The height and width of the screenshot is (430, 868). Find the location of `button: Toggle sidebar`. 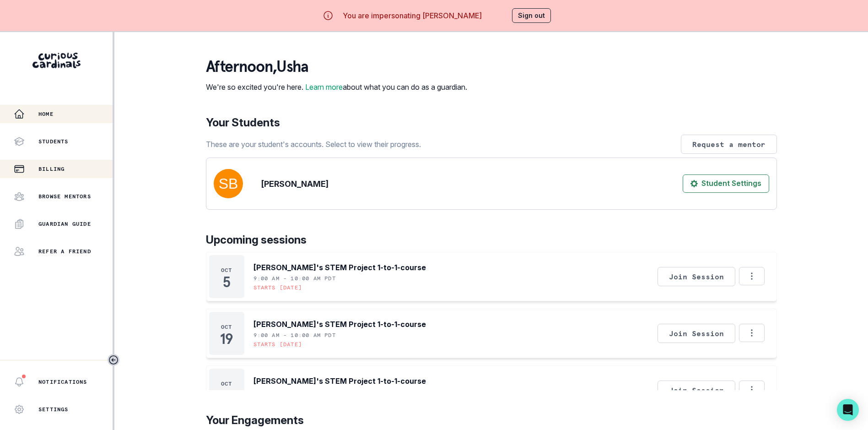

button: Toggle sidebar is located at coordinates (113, 360).